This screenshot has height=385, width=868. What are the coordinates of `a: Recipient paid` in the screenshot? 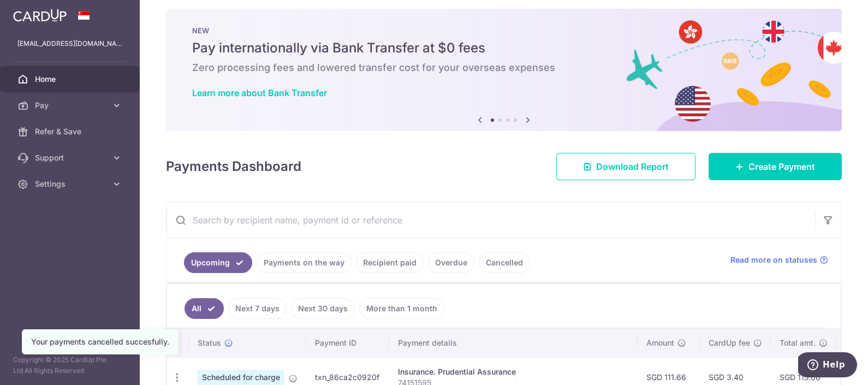 It's located at (390, 263).